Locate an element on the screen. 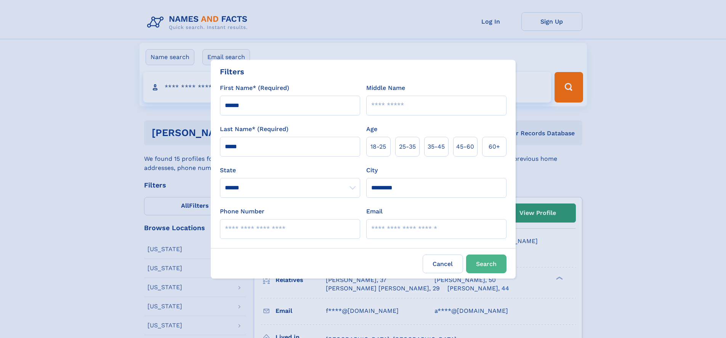  span: 45‑60 is located at coordinates (465, 147).